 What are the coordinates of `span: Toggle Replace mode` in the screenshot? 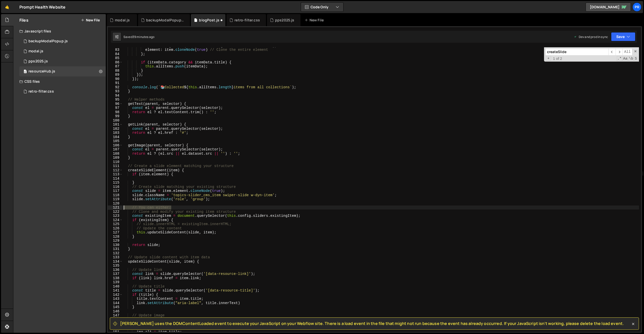 It's located at (549, 59).